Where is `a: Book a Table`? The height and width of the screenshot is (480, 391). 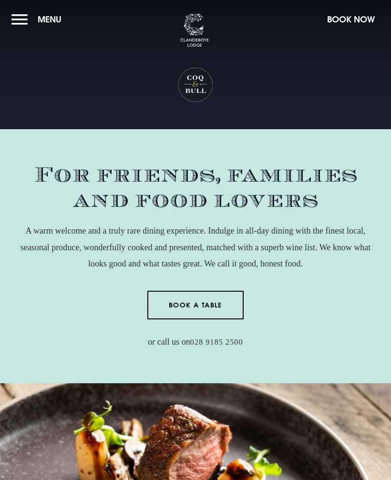
a: Book a Table is located at coordinates (195, 305).